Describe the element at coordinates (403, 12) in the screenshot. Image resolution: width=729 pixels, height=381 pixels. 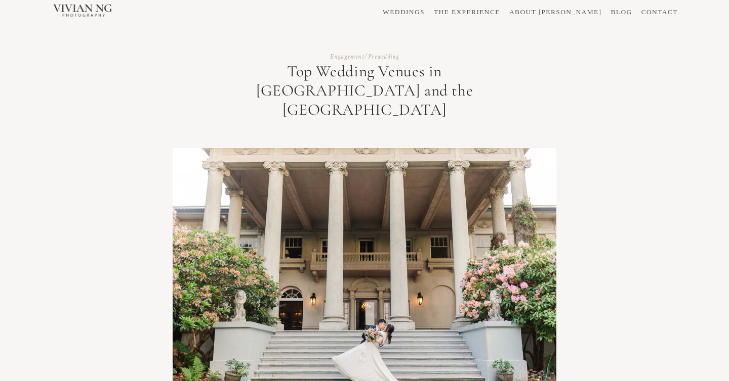
I see `a: WEDDINGS` at that location.